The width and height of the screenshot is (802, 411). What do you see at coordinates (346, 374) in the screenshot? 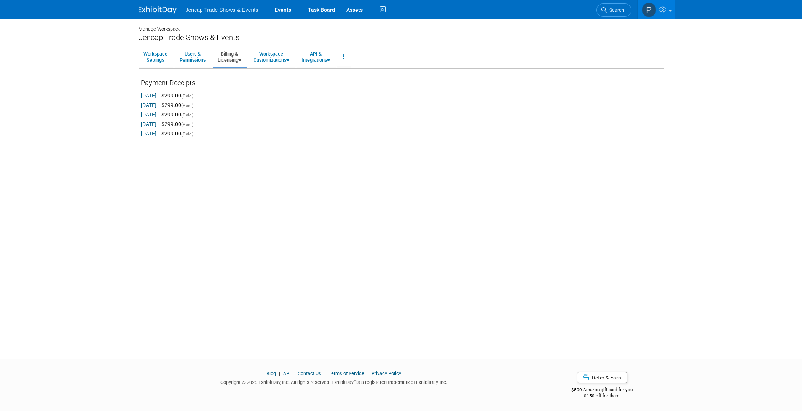
I see `a: Terms of Service` at bounding box center [346, 374].